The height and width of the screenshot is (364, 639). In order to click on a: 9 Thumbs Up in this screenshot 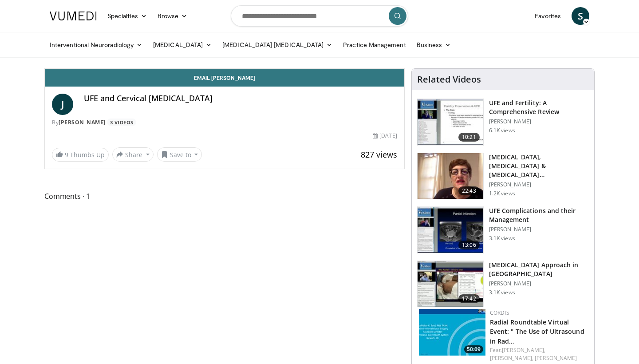, I will do `click(80, 154)`.